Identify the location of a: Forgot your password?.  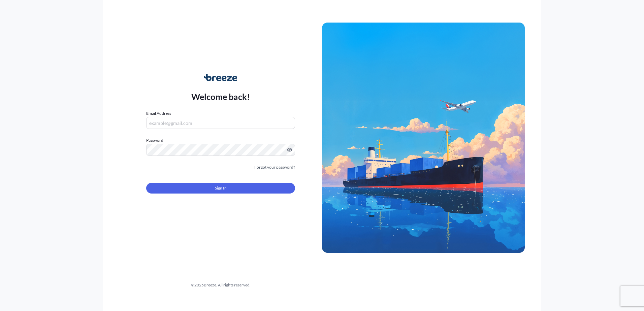
(274, 167).